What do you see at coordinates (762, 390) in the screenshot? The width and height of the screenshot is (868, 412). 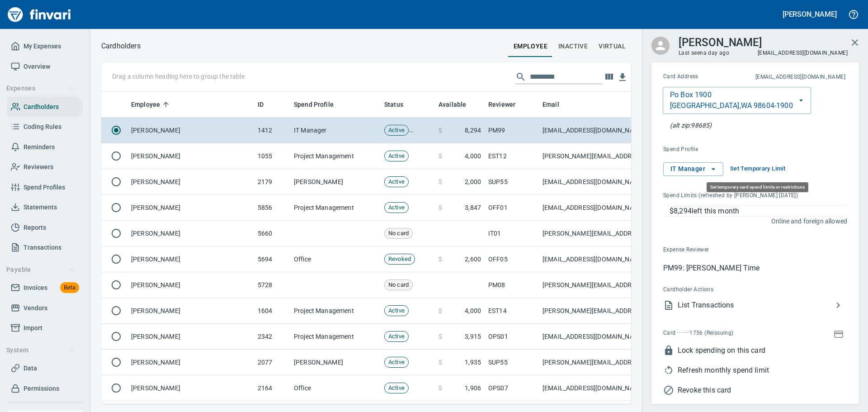 I see `span: Revoke this card` at bounding box center [762, 390].